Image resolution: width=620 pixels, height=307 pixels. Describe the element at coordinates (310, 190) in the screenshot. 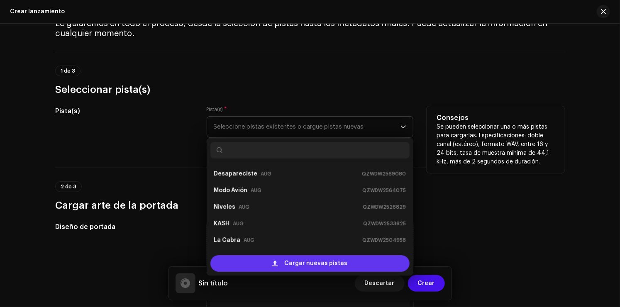

I see `li: Modo Avión` at that location.